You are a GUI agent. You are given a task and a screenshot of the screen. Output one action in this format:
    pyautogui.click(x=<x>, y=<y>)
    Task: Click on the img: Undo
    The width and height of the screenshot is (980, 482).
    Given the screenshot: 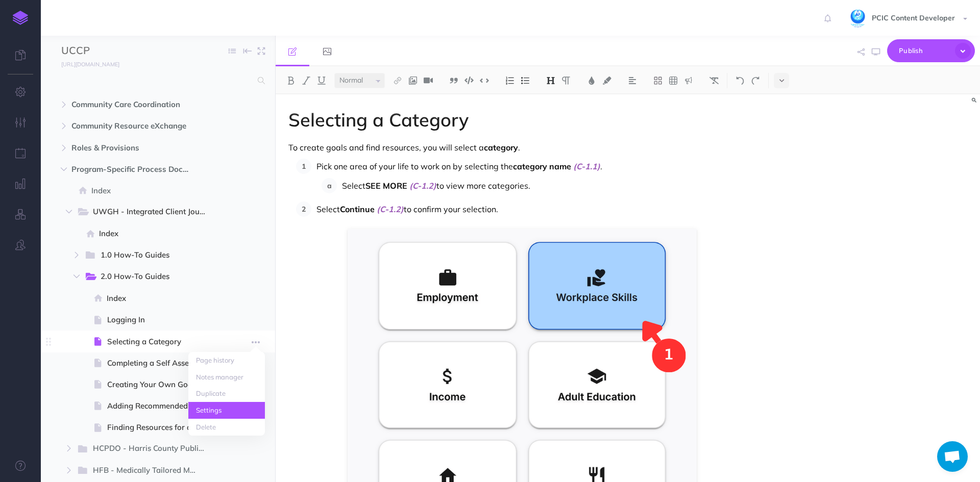 What is the action you would take?
    pyautogui.click(x=741, y=81)
    